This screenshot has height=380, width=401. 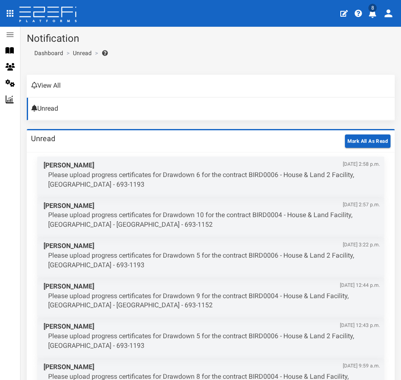 What do you see at coordinates (214, 220) in the screenshot?
I see `p: Please upload progress certificates for Drawdown 10 for the contract BIRD0004 - House & Land Faci...` at bounding box center [214, 220].